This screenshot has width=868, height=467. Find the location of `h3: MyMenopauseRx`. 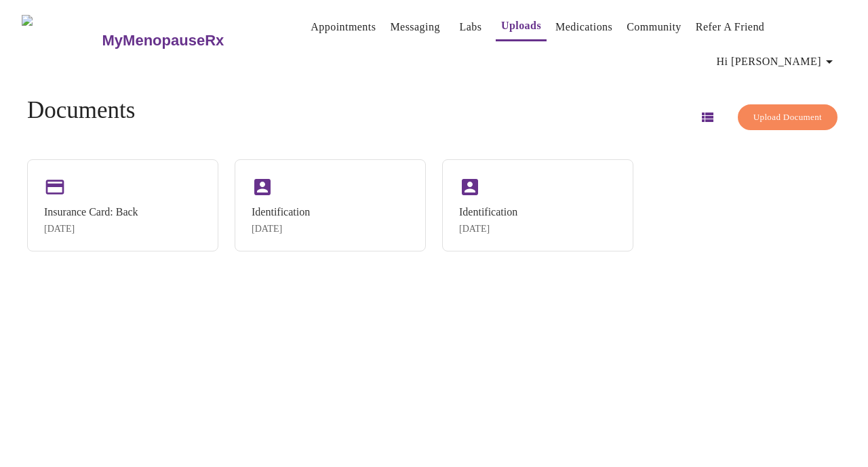

h3: MyMenopauseRx is located at coordinates (164, 41).